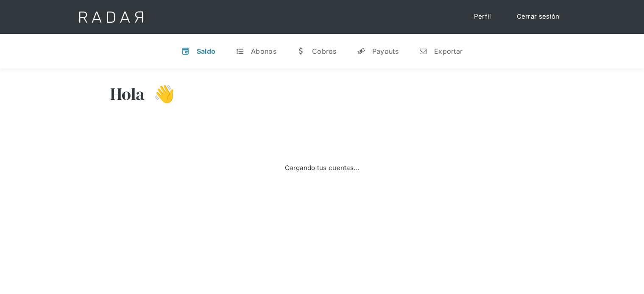 The width and height of the screenshot is (644, 294). I want to click on div: v, so click(186, 51).